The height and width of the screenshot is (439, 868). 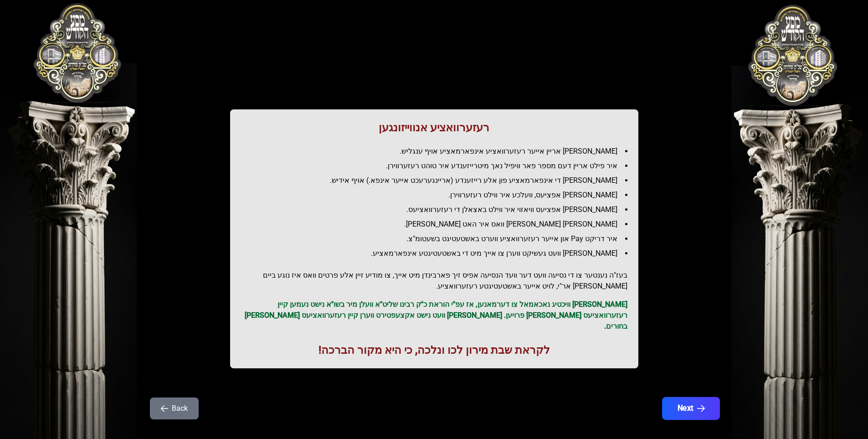 What do you see at coordinates (434, 280) in the screenshot?
I see `h2: בעז"ה נענטער צו די נסיעה וועט דער וועד הנסיעה אפיס זיך פארבינדן מיט אייך, צו מודיע זיין אלע פרטים...` at bounding box center [434, 280].